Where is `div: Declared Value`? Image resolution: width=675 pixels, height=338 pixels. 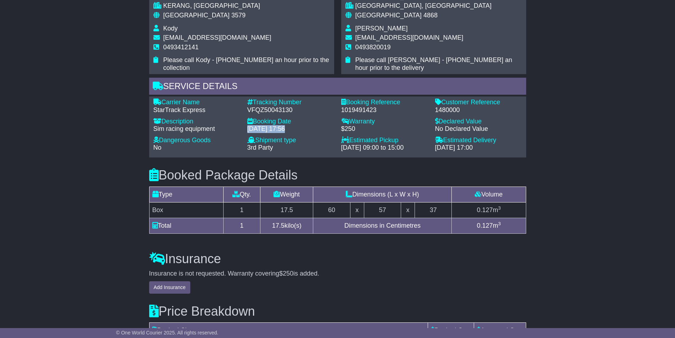 div: Declared Value is located at coordinates (478, 121).